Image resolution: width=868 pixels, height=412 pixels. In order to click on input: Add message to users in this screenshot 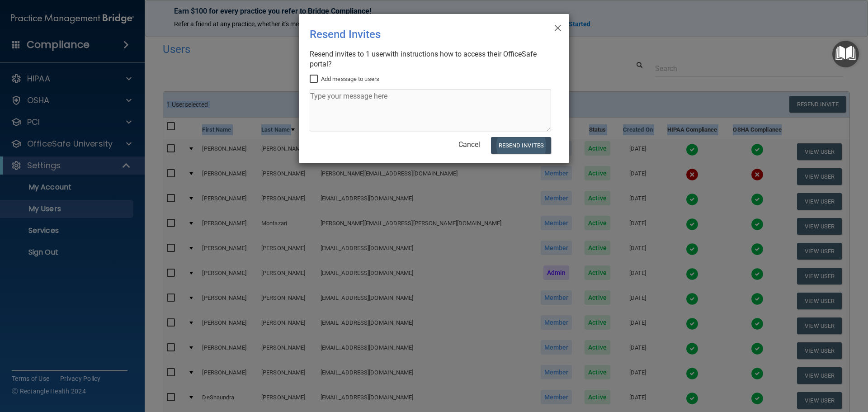, I will do `click(315, 79)`.